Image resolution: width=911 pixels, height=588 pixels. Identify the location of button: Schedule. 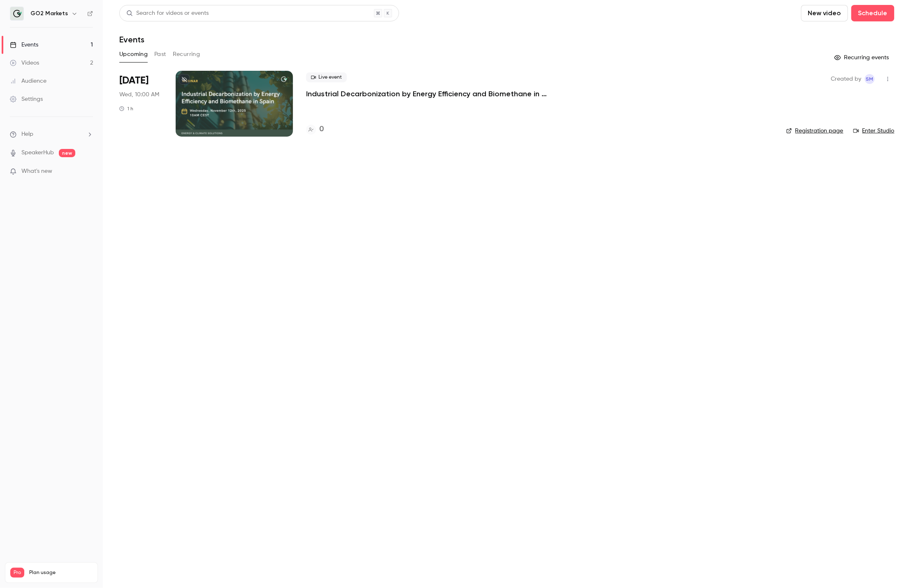
(873, 13).